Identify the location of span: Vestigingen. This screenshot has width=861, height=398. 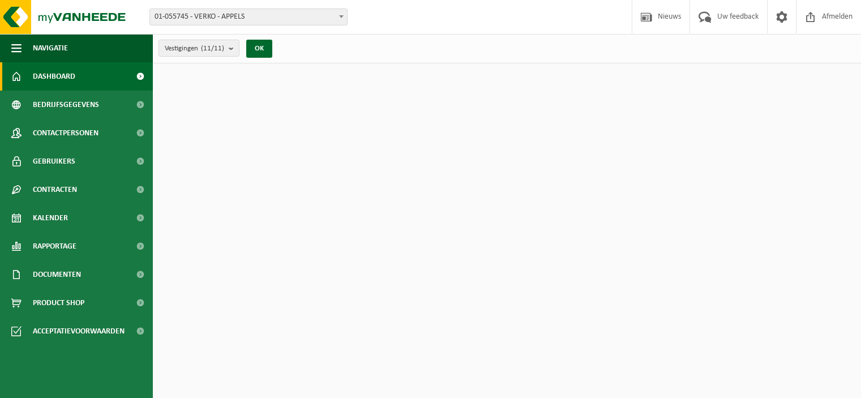
(194, 49).